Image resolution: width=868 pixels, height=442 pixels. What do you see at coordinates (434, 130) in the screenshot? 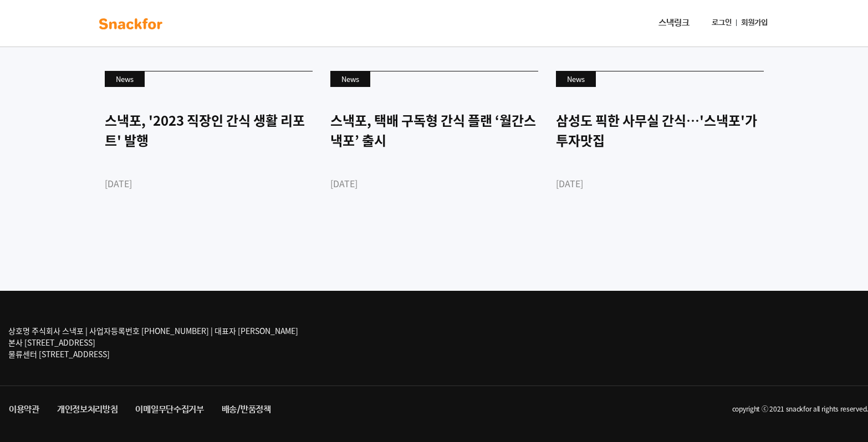
I see `div: 스낵포, 택배 구독형 간식 플랜 ‘월간스낵포’ 출시` at bounding box center [434, 130].